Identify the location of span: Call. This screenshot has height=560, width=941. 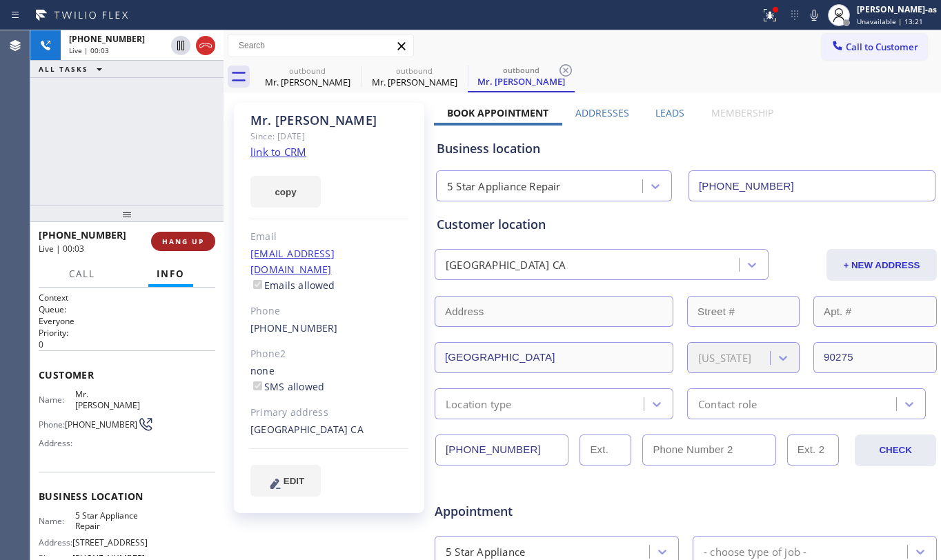
(82, 273).